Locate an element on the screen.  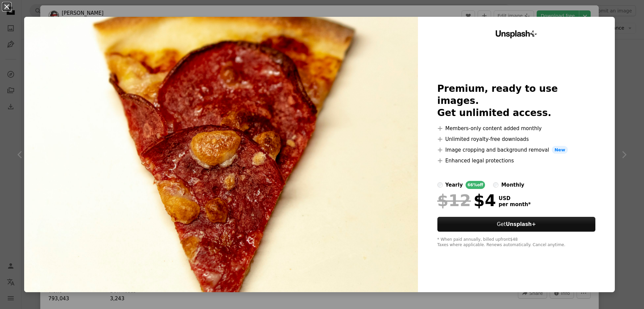
li: Unlimited royalty-free downloads is located at coordinates (517, 139).